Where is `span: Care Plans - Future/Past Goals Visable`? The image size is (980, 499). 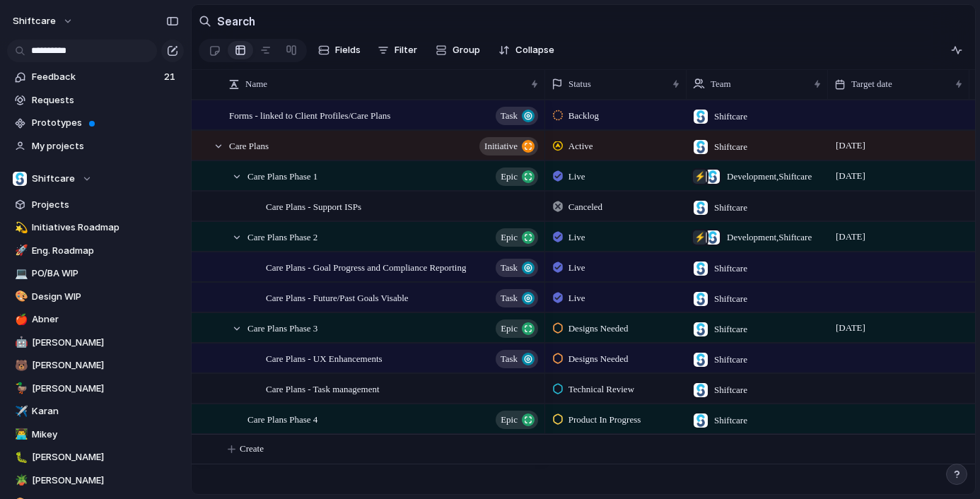 span: Care Plans - Future/Past Goals Visable is located at coordinates (338, 297).